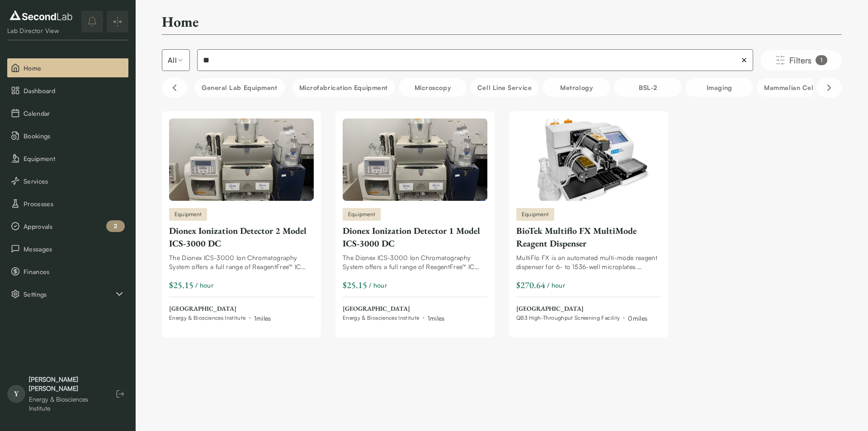 The image size is (868, 431). What do you see at coordinates (74, 181) in the screenshot?
I see `span: Services` at bounding box center [74, 181].